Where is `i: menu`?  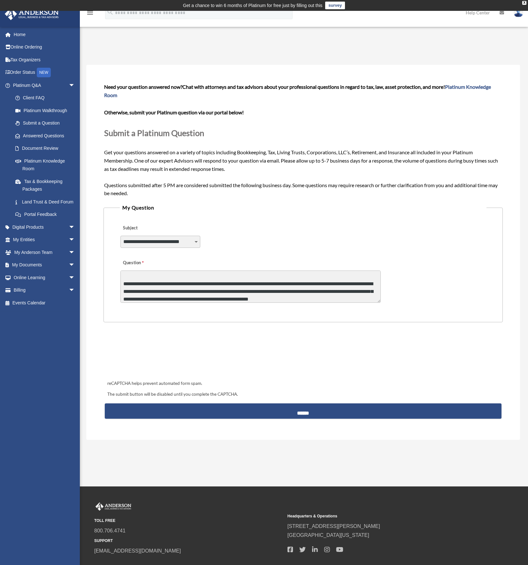 i: menu is located at coordinates (90, 13).